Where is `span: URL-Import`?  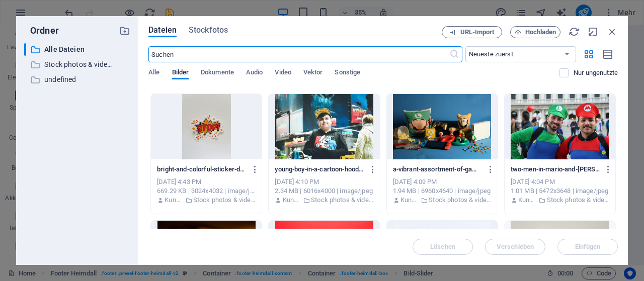 span: URL-Import is located at coordinates (477, 32).